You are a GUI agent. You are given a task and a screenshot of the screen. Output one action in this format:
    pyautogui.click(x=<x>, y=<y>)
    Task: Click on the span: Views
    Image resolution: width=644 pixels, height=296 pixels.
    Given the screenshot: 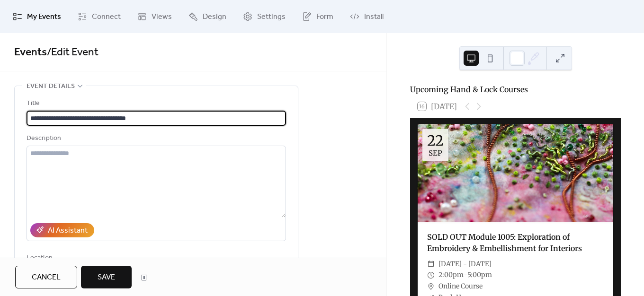 What is the action you would take?
    pyautogui.click(x=162, y=17)
    